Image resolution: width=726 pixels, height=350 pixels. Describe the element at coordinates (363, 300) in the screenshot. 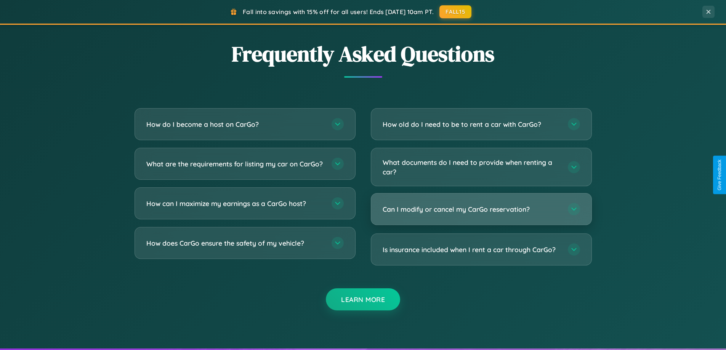

I see `button: Learn More` at that location.